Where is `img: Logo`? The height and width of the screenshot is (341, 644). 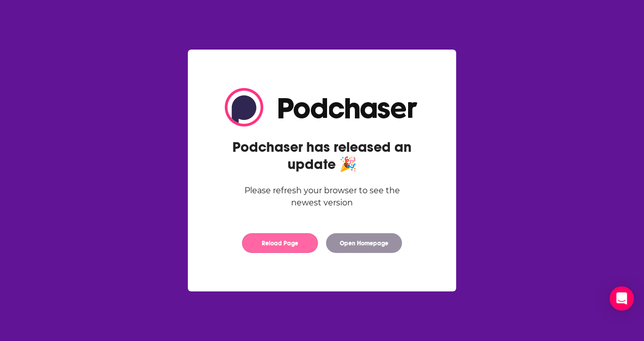 img: Logo is located at coordinates (322, 107).